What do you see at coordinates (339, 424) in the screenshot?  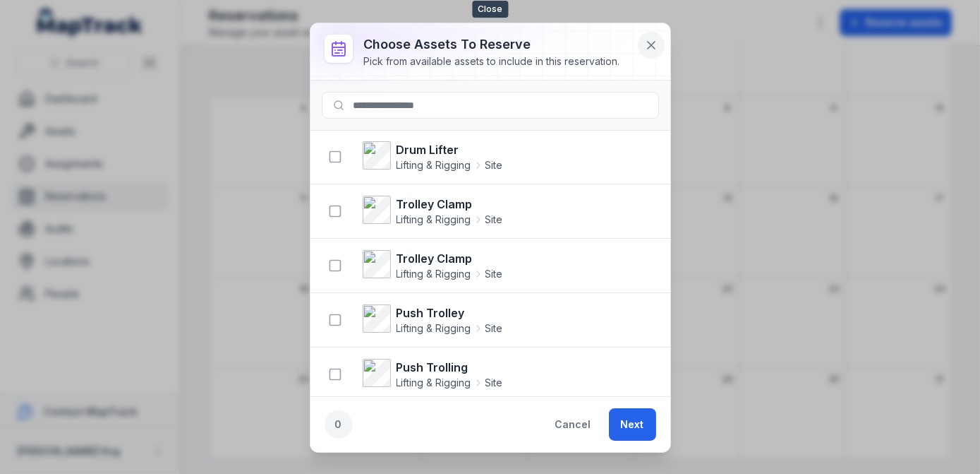 I see `div: 0` at bounding box center [339, 424].